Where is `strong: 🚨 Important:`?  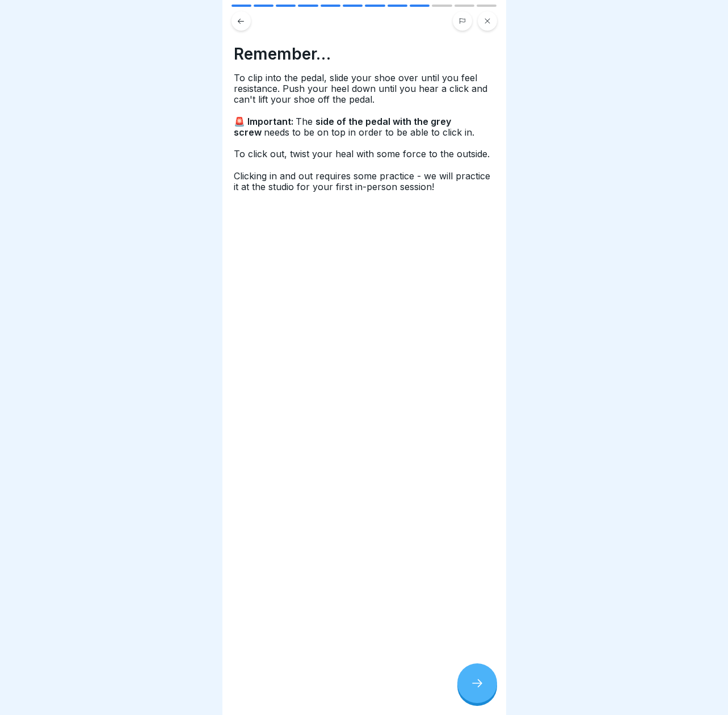
strong: 🚨 Important: is located at coordinates (264, 122).